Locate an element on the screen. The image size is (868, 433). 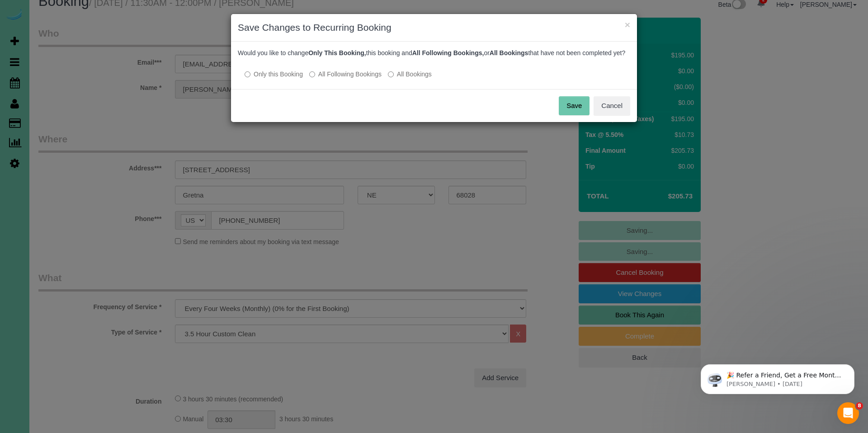
b: All Bookings is located at coordinates (509, 53).